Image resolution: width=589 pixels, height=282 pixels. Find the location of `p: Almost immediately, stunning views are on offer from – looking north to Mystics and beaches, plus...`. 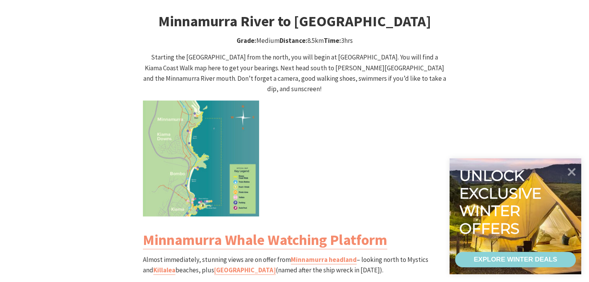

p: Almost immediately, stunning views are on offer from – looking north to Mystics and beaches, plus... is located at coordinates (294, 265).